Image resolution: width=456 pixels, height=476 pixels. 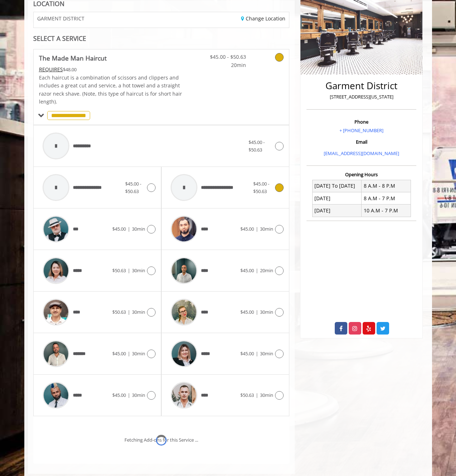 What do you see at coordinates (361, 85) in the screenshot?
I see `h2: Garment District` at bounding box center [361, 85].